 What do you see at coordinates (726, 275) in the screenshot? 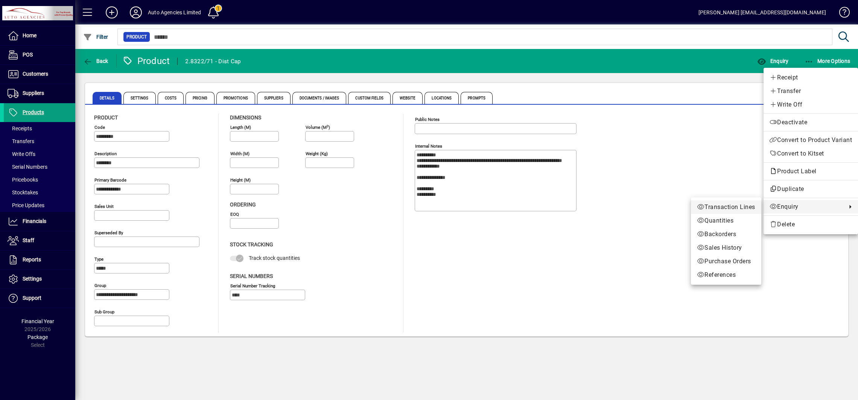
I see `span: References` at bounding box center [726, 275].